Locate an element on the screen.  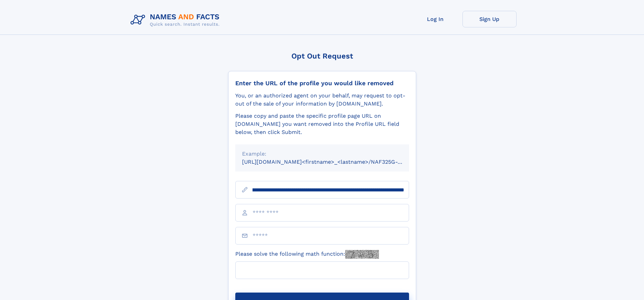
label: Please solve the following math function: is located at coordinates (307, 254).